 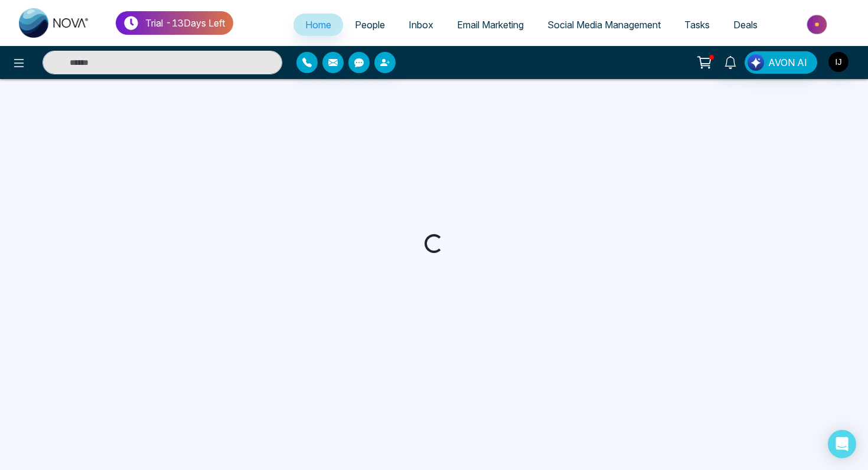 I want to click on span: People, so click(x=369, y=25).